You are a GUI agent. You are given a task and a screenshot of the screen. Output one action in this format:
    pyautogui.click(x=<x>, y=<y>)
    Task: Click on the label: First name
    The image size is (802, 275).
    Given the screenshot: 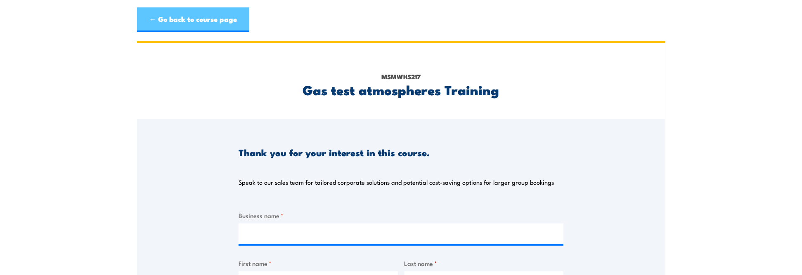 What is the action you would take?
    pyautogui.click(x=318, y=263)
    